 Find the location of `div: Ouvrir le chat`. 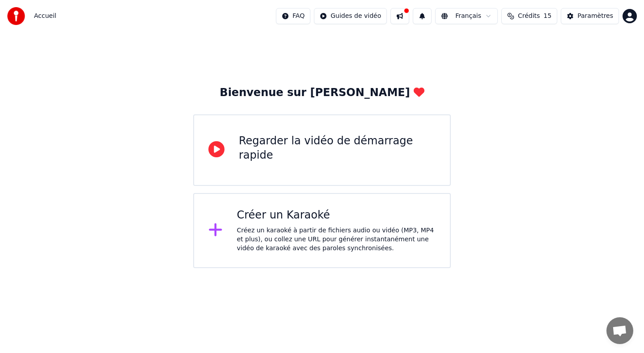

div: Ouvrir le chat is located at coordinates (620, 331).